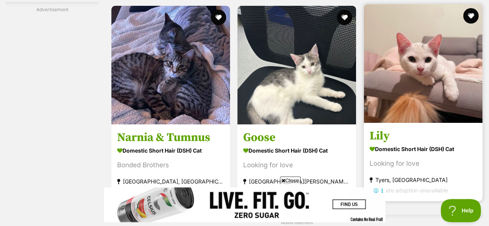 The height and width of the screenshot is (226, 489). What do you see at coordinates (291, 181) in the screenshot?
I see `span: Close` at bounding box center [291, 181].